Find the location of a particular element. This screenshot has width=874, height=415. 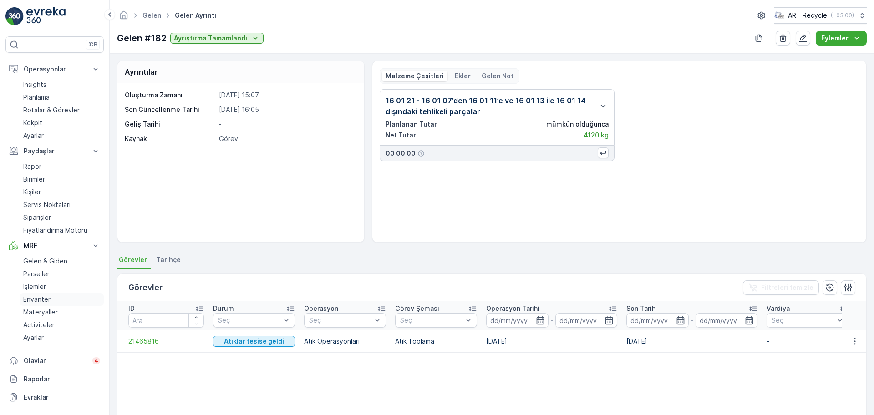

p: ID is located at coordinates (132, 309).